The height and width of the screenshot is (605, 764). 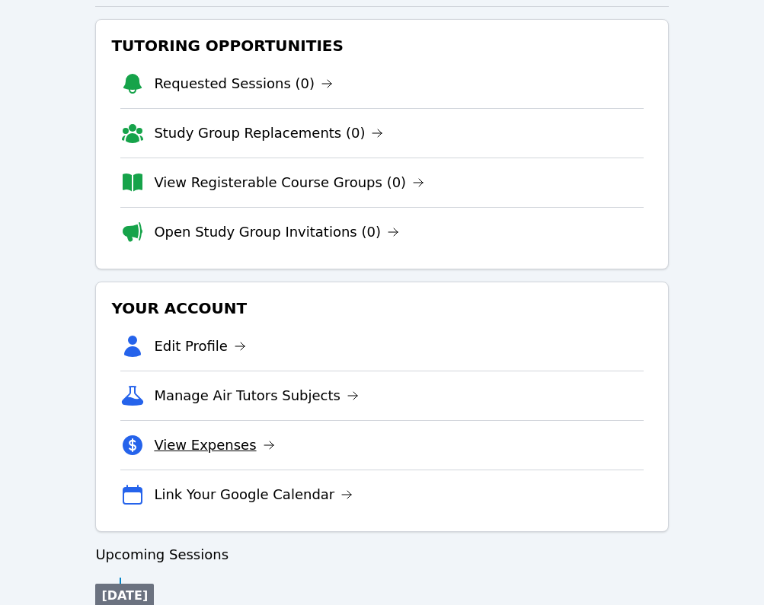 What do you see at coordinates (382, 308) in the screenshot?
I see `h3: Your Account` at bounding box center [382, 308].